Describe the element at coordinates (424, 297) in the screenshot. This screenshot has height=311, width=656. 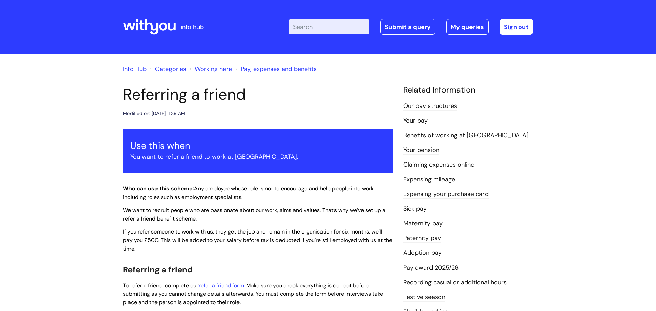
I see `a: Festive season` at that location.